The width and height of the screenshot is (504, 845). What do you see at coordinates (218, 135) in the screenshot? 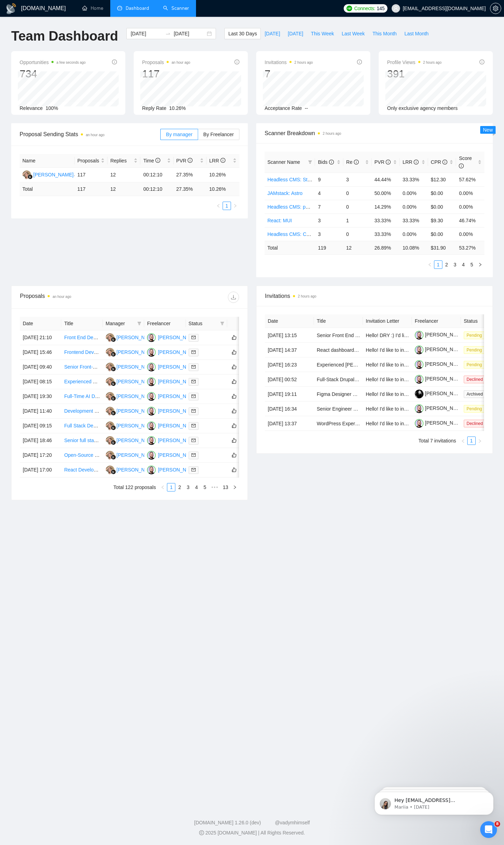
I see `span: By Freelancer` at bounding box center [218, 135].